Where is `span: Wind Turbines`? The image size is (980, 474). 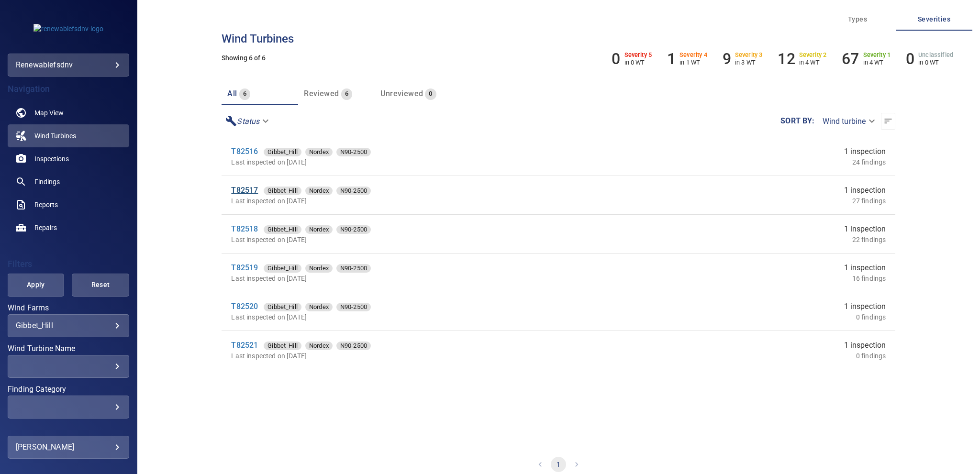
span: Wind Turbines is located at coordinates (55, 136).